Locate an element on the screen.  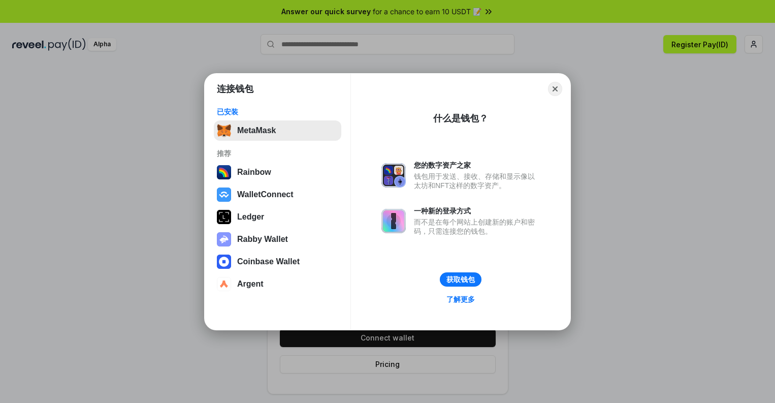
button: Coinbase Wallet is located at coordinates (277, 262).